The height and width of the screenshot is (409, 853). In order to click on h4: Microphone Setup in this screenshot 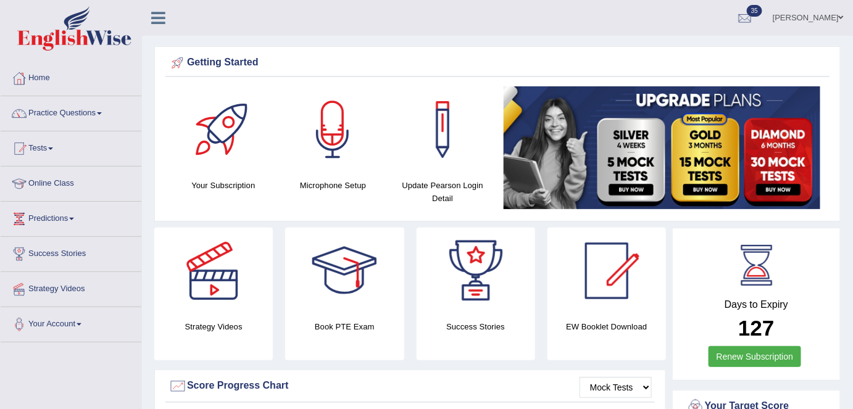, I will do `click(333, 185)`.